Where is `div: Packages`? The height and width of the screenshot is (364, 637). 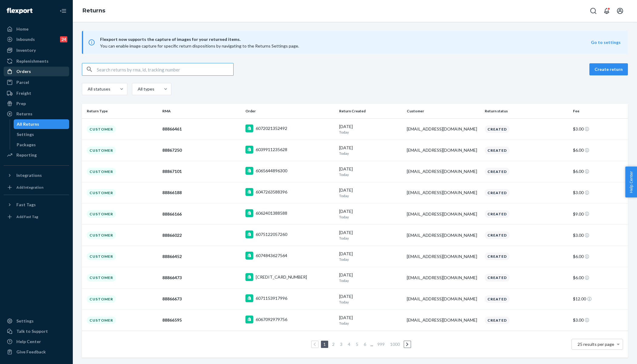
div: Packages is located at coordinates (26, 144).